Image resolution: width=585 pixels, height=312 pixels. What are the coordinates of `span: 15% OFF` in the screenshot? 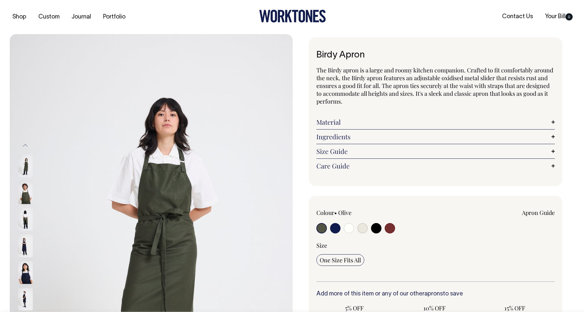 It's located at (514, 308).